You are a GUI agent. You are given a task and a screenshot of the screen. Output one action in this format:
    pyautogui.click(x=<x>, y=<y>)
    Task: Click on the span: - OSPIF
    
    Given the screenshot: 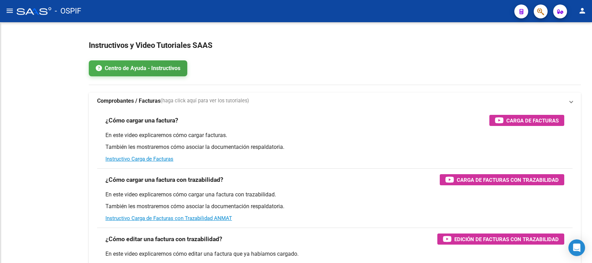 What is the action you would take?
    pyautogui.click(x=68, y=11)
    